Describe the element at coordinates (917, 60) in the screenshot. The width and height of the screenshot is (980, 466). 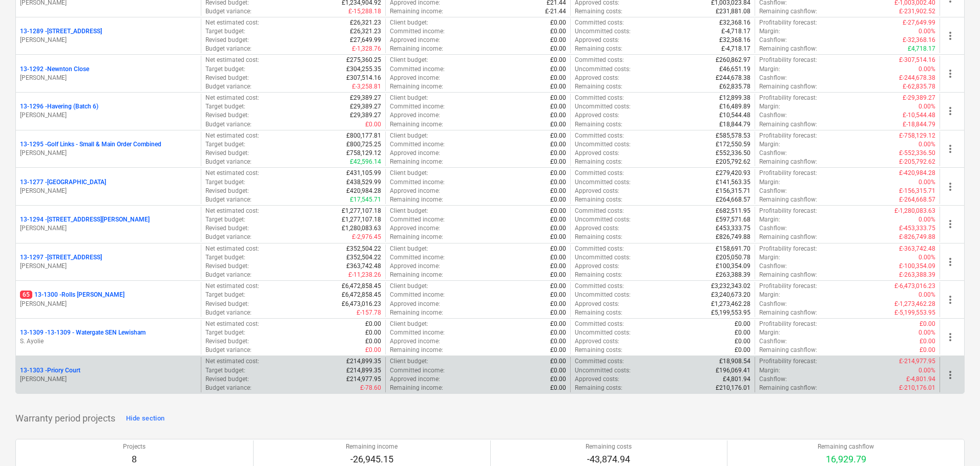
I see `p: £-307,514.16` at that location.